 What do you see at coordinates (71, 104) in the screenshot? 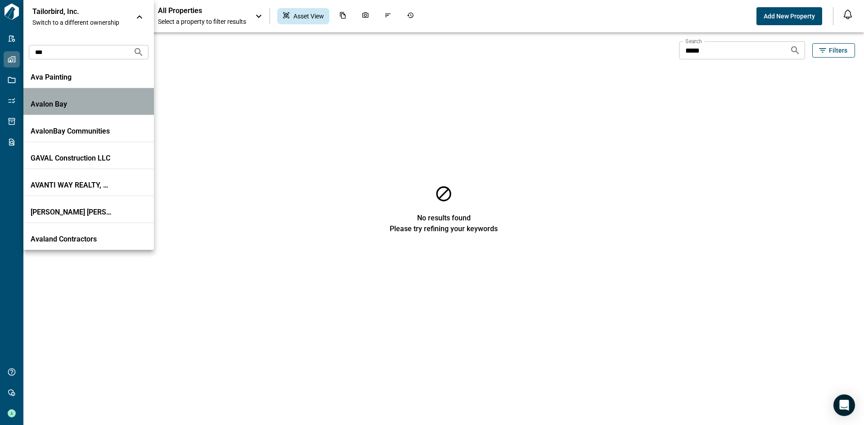
I see `p: Avalon Bay` at bounding box center [71, 104].